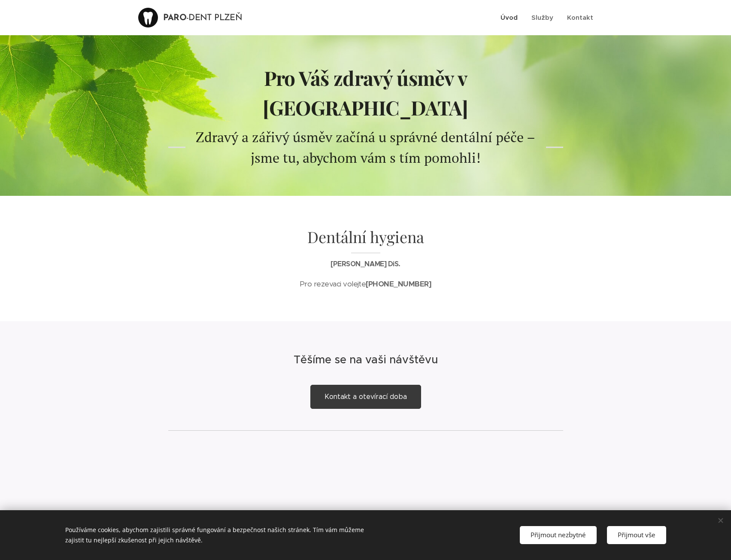 Image resolution: width=731 pixels, height=560 pixels. What do you see at coordinates (637, 534) in the screenshot?
I see `span: Přijmout vše` at bounding box center [637, 534].